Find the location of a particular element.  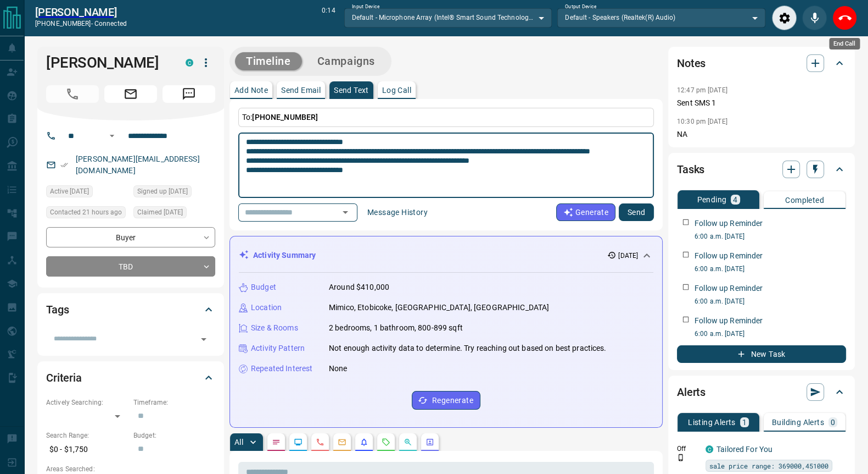

svg: Emails is located at coordinates (342, 442).